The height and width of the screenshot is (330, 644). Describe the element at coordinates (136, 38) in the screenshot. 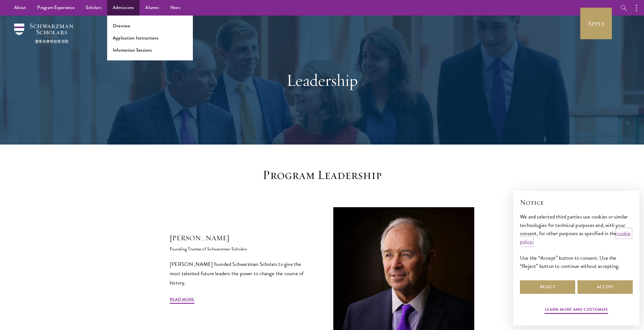

I see `a: Application Instructions` at that location.